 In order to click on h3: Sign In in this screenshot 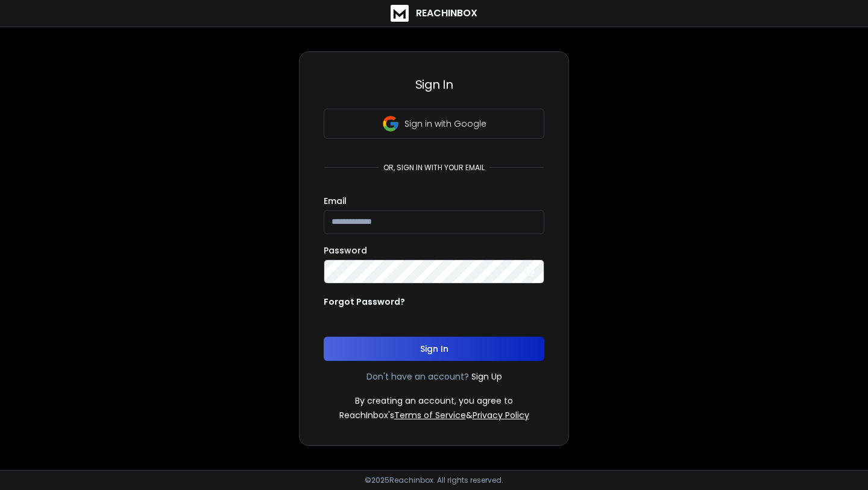, I will do `click(434, 84)`.